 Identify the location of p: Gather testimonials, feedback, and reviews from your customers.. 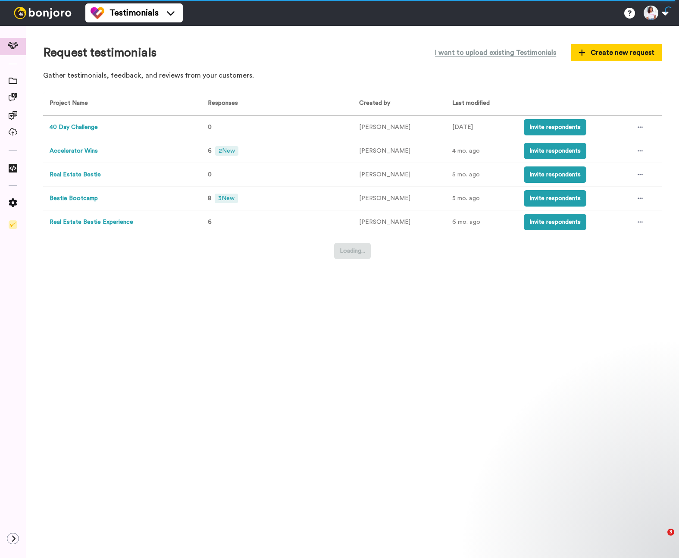
(352, 75).